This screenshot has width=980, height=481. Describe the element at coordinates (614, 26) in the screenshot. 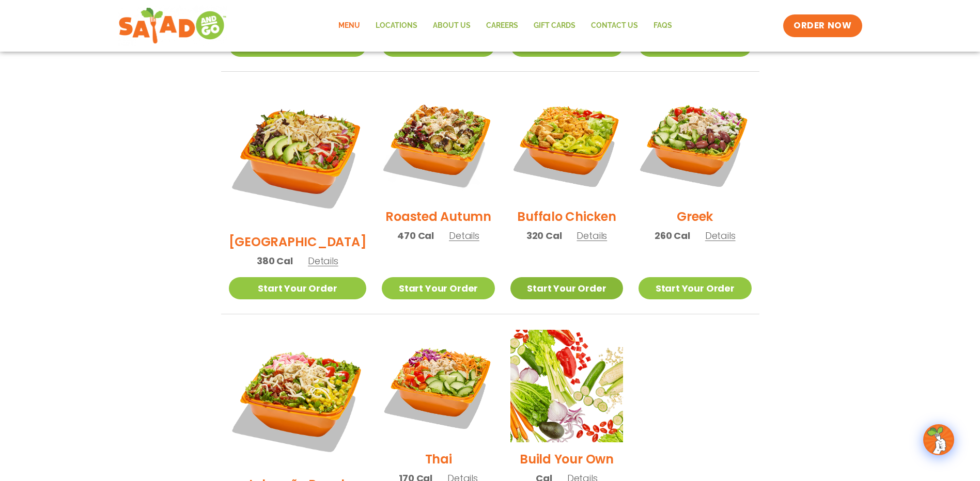

I see `a: Contact Us` at that location.